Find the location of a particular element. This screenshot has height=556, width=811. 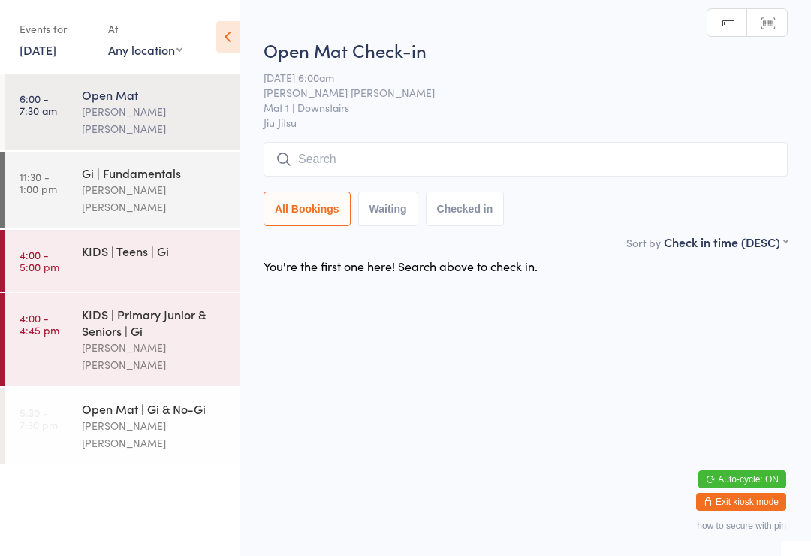

a: 4:00 -5:00 pmKIDS | Teens | Gi is located at coordinates (122, 261).